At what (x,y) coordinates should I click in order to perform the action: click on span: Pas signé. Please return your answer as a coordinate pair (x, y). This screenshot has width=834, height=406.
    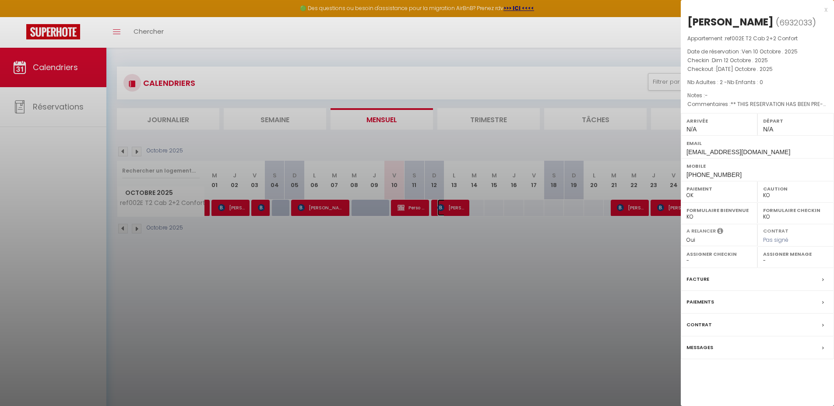
    Looking at the image, I should click on (776, 240).